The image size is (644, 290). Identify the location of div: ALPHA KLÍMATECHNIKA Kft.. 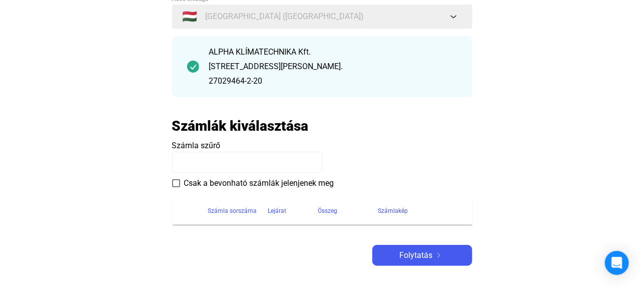
(333, 52).